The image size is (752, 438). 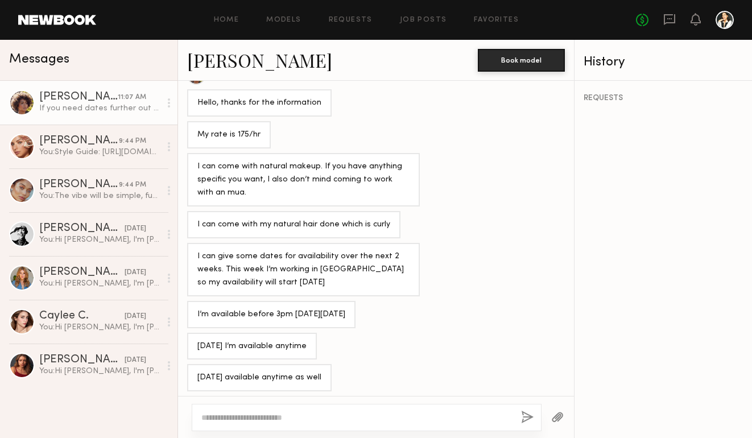 I want to click on span: Messages, so click(x=39, y=59).